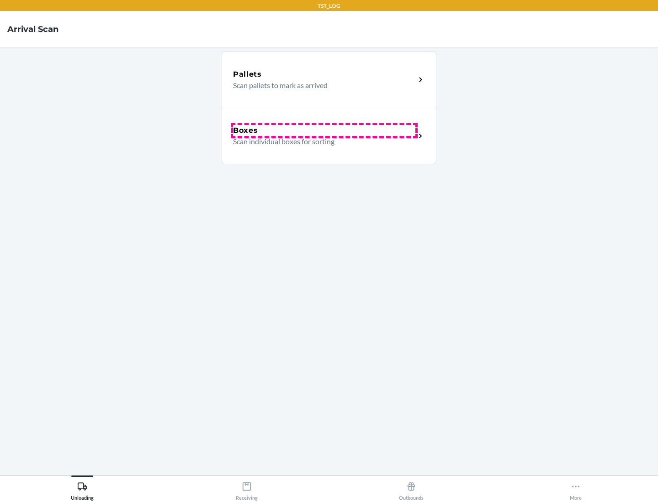  I want to click on p: TST_LOG, so click(329, 6).